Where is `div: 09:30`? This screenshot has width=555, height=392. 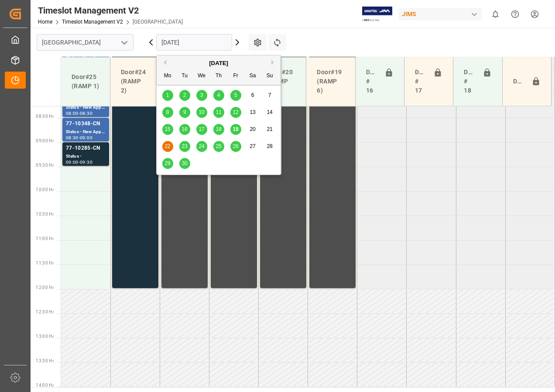
div: 09:30 is located at coordinates (86, 162).